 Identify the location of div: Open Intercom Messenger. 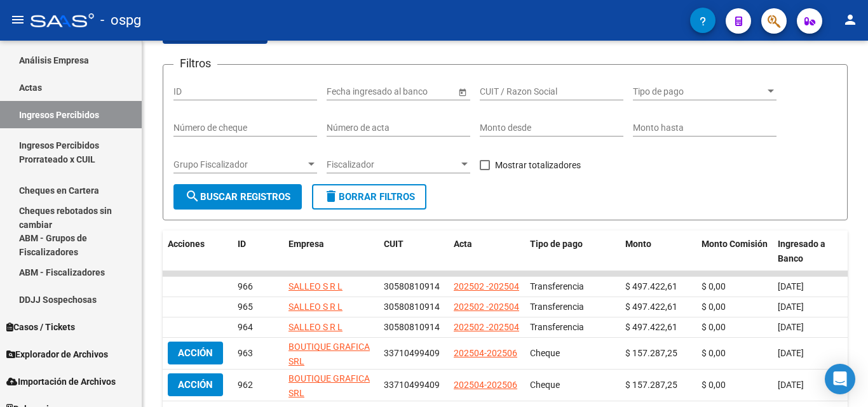
(840, 380).